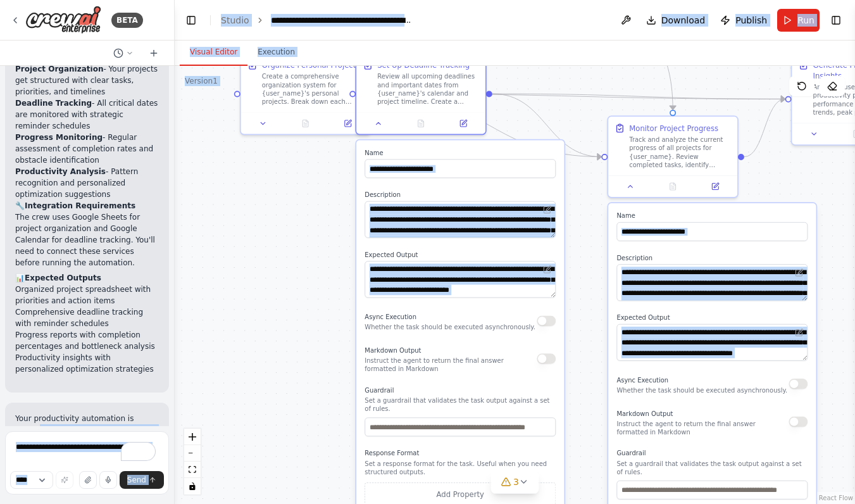 The height and width of the screenshot is (504, 855). I want to click on span: Run, so click(806, 20).